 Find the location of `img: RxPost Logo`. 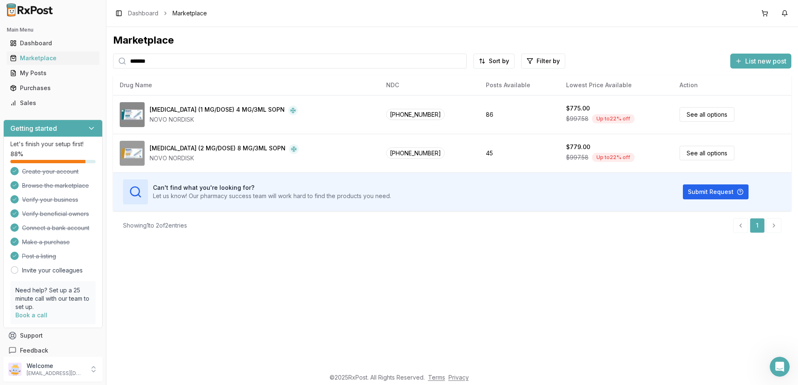

img: RxPost Logo is located at coordinates (30, 10).